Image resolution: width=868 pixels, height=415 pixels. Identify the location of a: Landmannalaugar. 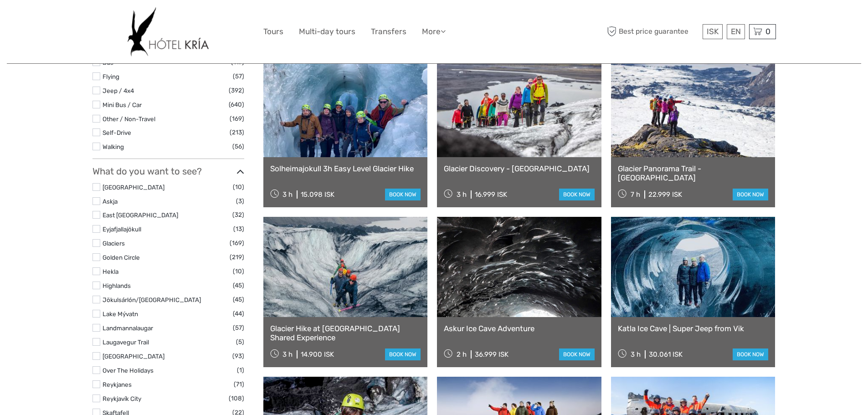
(127, 328).